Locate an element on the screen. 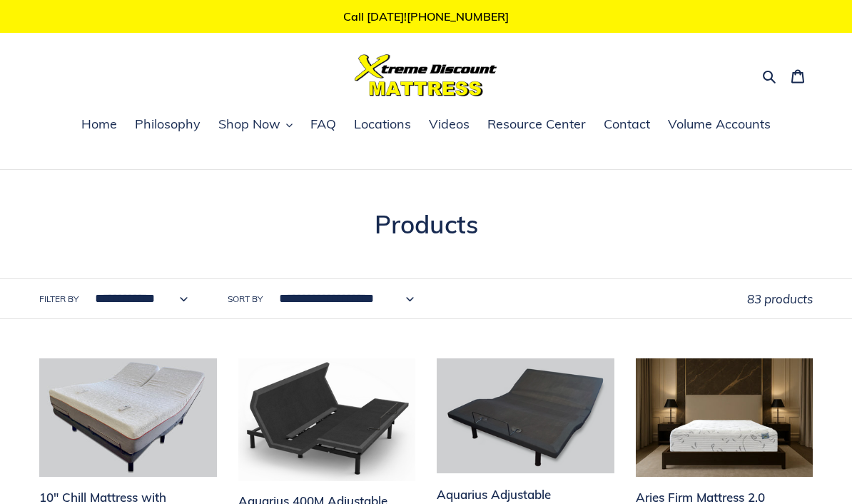 The height and width of the screenshot is (504, 852). span: Volume Accounts is located at coordinates (719, 124).